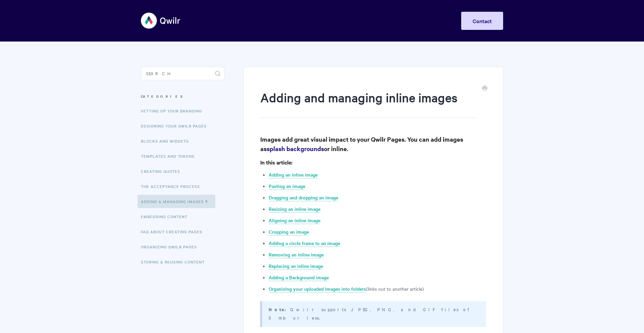  Describe the element at coordinates (373, 144) in the screenshot. I see `h3: Images add great visual impact to your Qwilr Pages. You can add images as or inline.` at that location.